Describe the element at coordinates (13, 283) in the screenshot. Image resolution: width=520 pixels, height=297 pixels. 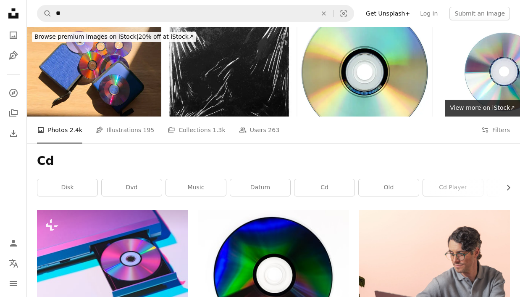
I see `button: Menu` at that location.